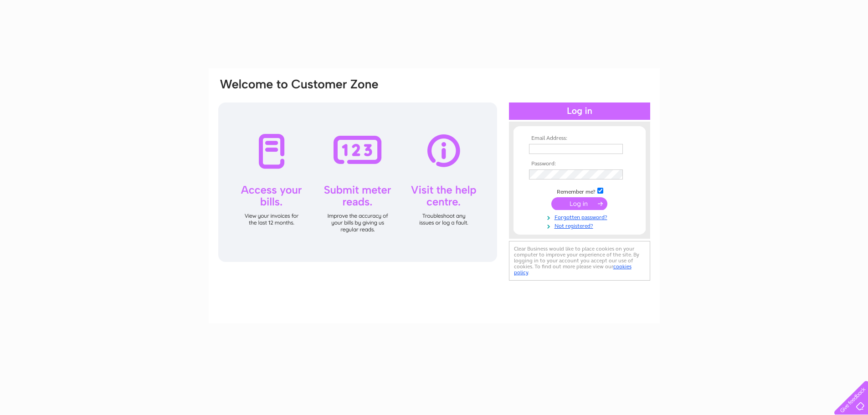  I want to click on a: Not registered?, so click(580, 225).